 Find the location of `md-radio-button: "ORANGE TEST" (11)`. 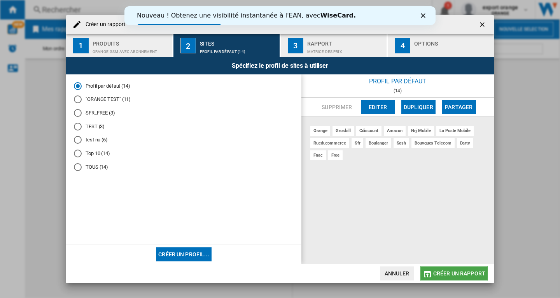

md-radio-button: "ORANGE TEST" (11) is located at coordinates (184, 99).